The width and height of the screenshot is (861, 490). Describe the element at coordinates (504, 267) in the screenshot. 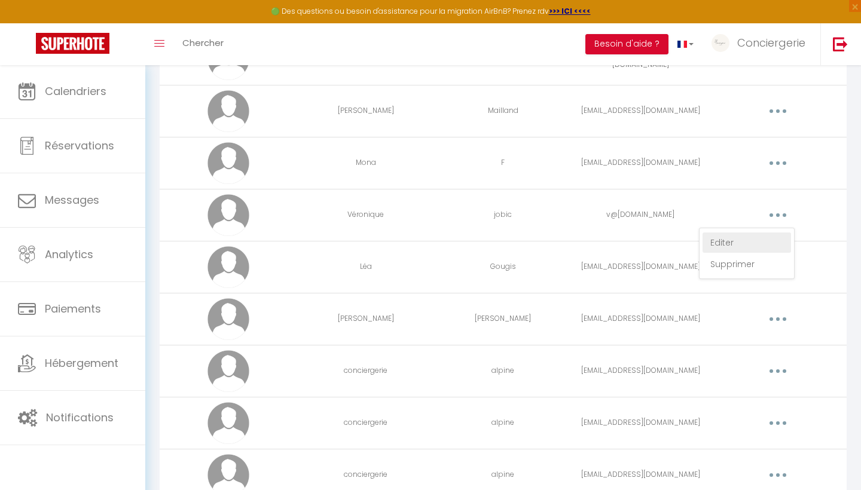

I see `td: Gougis` at that location.